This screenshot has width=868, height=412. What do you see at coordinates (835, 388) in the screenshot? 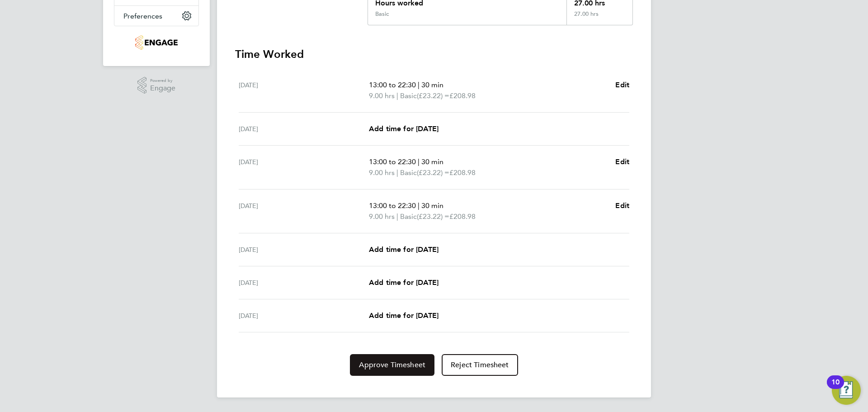
I see `div: 10` at bounding box center [835, 388].